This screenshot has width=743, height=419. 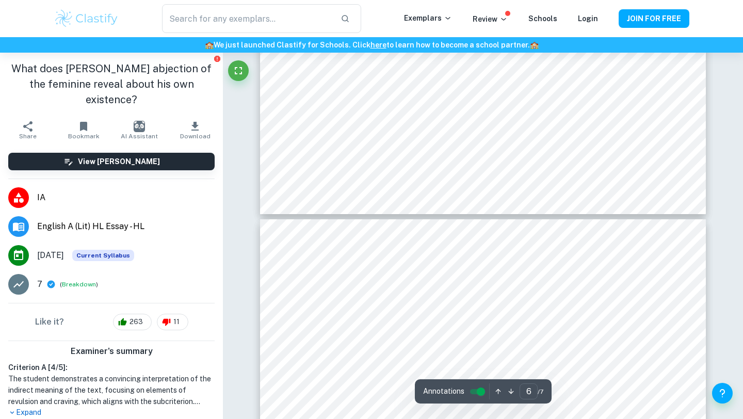 I want to click on span: / 7, so click(x=540, y=392).